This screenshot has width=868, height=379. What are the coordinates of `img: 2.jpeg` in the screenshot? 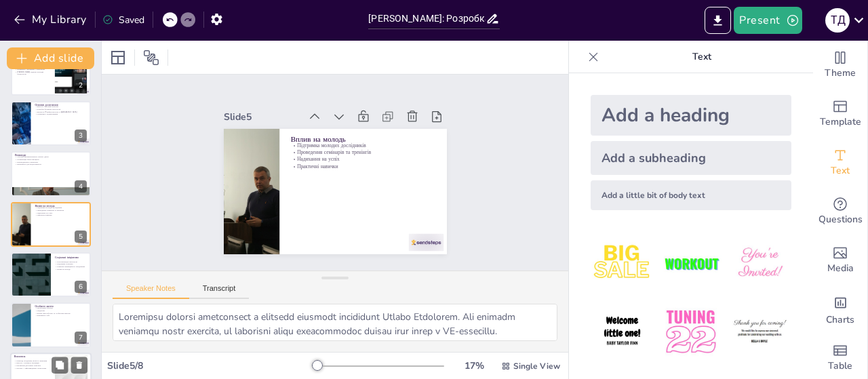 It's located at (690, 263).